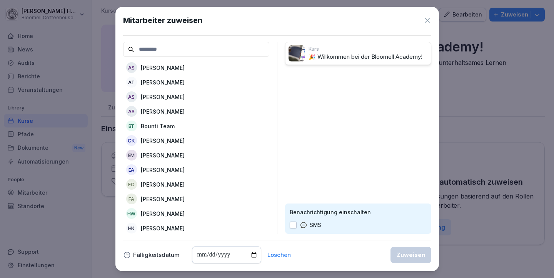 The height and width of the screenshot is (278, 554). I want to click on h1: Mitarbeiter zuweisen, so click(163, 20).